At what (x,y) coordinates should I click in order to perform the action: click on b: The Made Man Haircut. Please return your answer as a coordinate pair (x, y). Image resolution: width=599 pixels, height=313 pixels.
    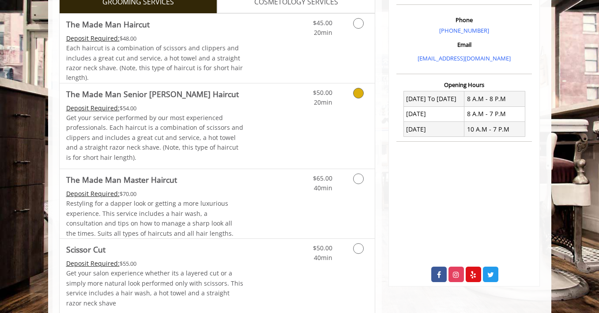
    Looking at the image, I should click on (108, 24).